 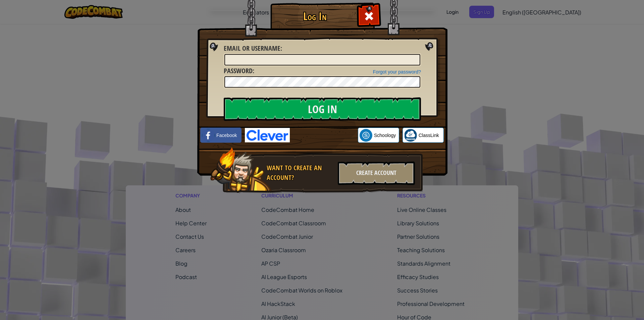 What do you see at coordinates (300, 172) in the screenshot?
I see `div: Want to create an account?` at bounding box center [300, 172].